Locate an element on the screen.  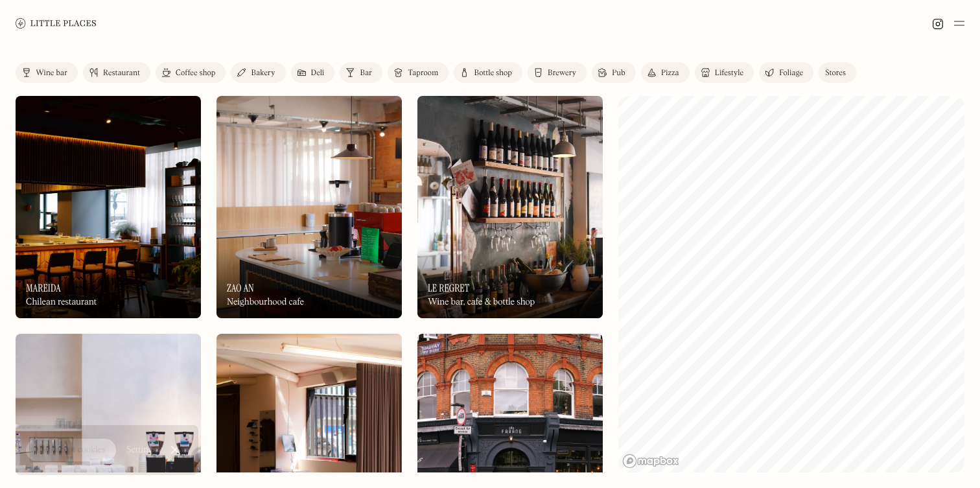
div: Settings is located at coordinates (141, 450).